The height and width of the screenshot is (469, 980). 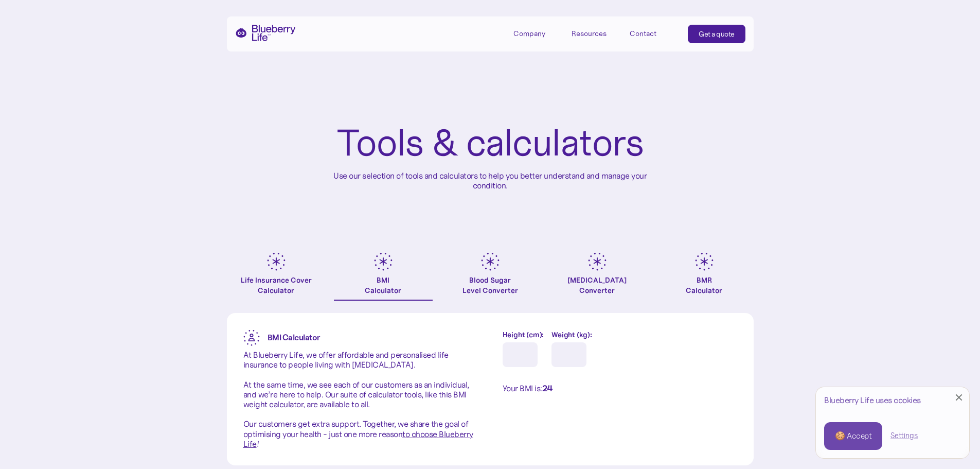 What do you see at coordinates (523, 335) in the screenshot?
I see `label: Height (cm):` at bounding box center [523, 335].